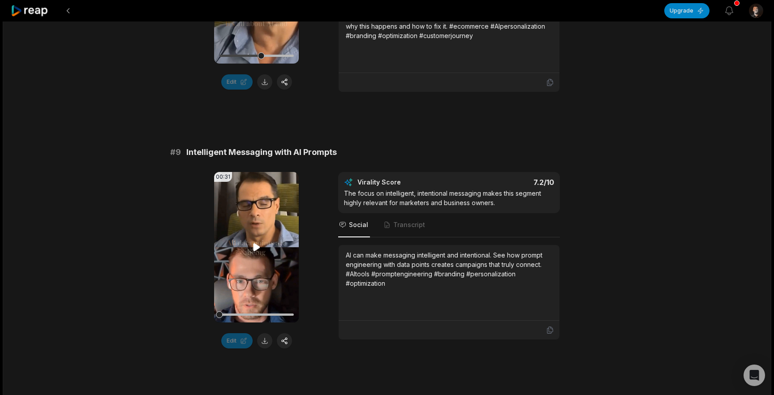 This screenshot has height=395, width=774. I want to click on span: # 9, so click(176, 152).